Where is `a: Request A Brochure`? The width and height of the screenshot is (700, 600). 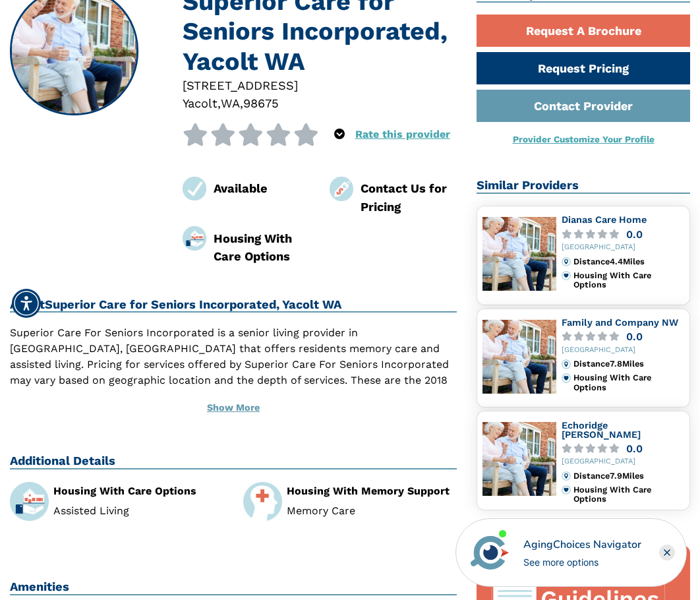
a: Request A Brochure is located at coordinates (583, 31).